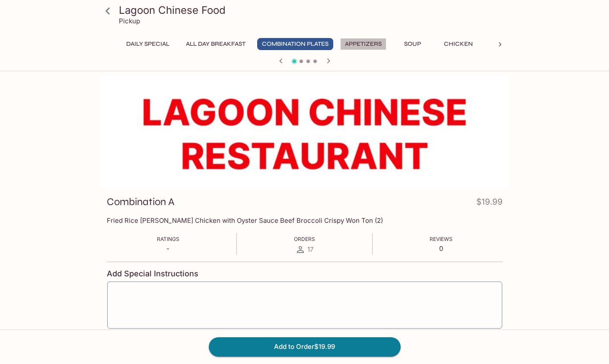 The width and height of the screenshot is (609, 364). What do you see at coordinates (129, 21) in the screenshot?
I see `p: Pickup` at bounding box center [129, 21].